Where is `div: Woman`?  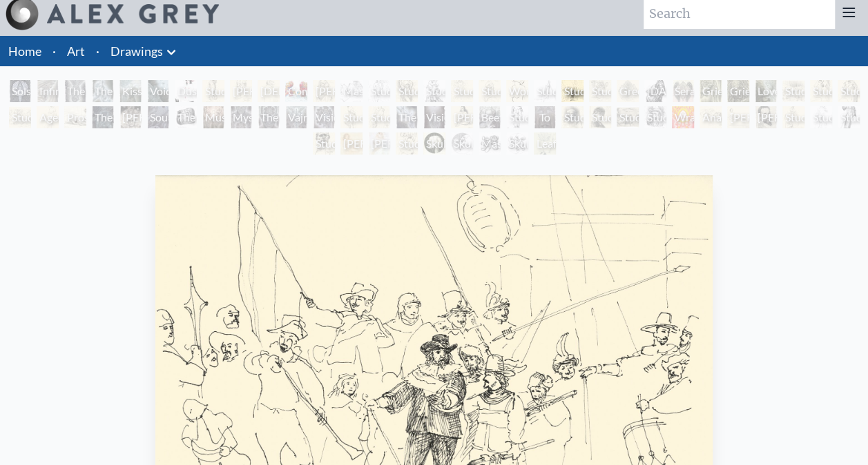
div: Woman is located at coordinates (517, 91).